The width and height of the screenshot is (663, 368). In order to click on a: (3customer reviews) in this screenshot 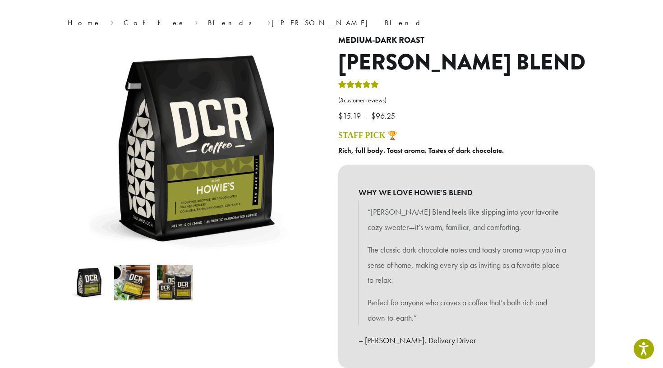, I will do `click(467, 101)`.